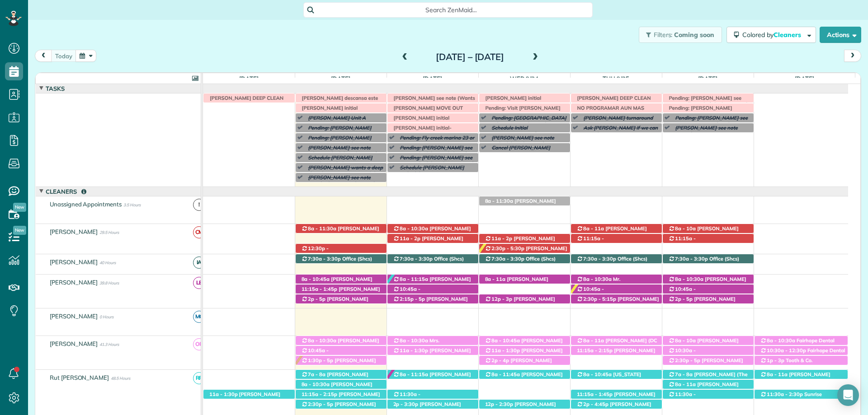  Describe the element at coordinates (223, 394) in the screenshot. I see `span: 11a - 1:30p` at that location.